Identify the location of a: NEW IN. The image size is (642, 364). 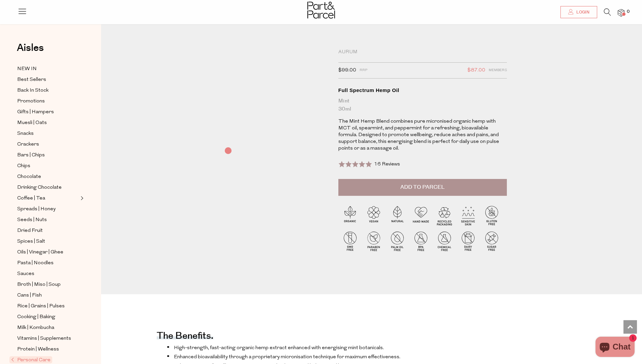
(48, 69).